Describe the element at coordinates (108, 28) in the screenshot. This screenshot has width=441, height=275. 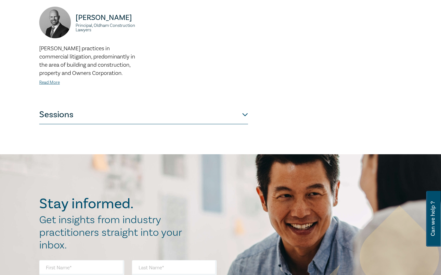
I see `small: Principal, Oldham Construction Lawyers` at that location.